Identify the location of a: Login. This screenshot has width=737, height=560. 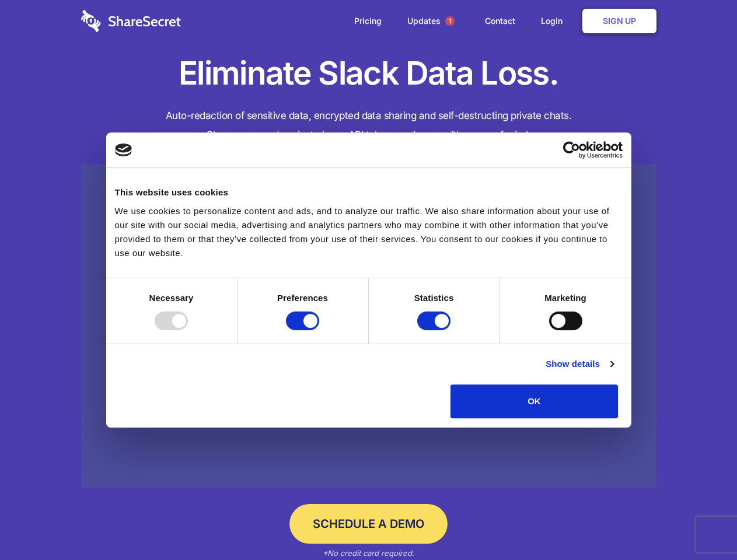
(554, 21).